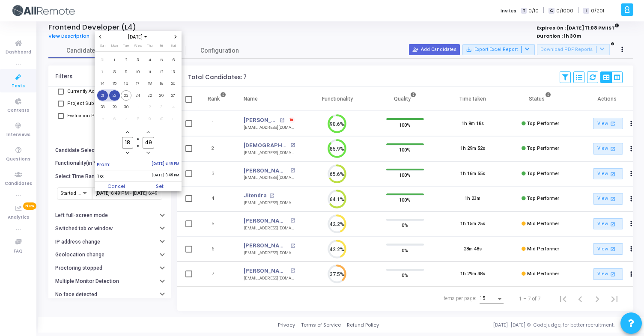  Describe the element at coordinates (114, 84) in the screenshot. I see `td: September 15, 2025` at that location.